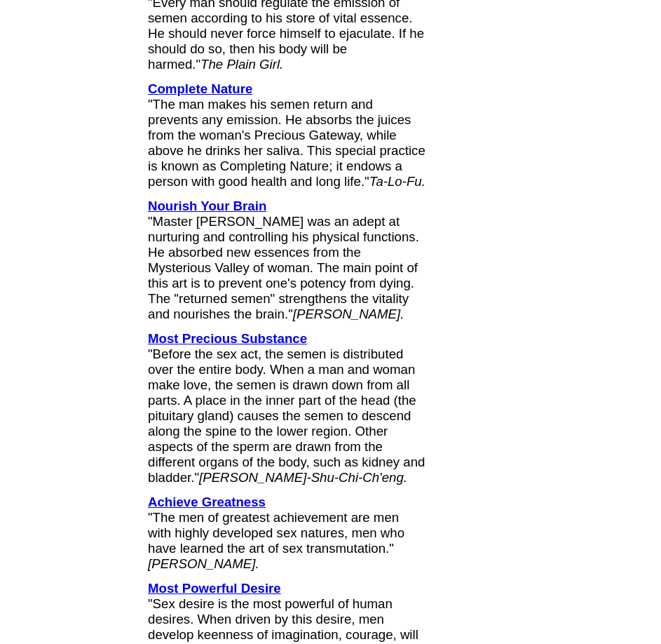 The height and width of the screenshot is (644, 661). I want to click on span: "The man makes his semen return and prevents any emission. He absorbs the juices from the woman's..., so click(287, 143).